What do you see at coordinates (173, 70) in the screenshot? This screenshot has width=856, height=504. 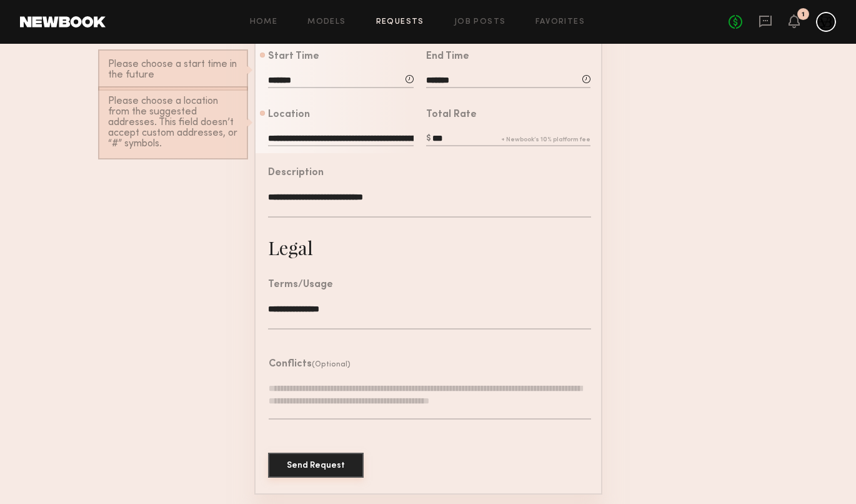 I see `div: Please choose a start time in the future` at bounding box center [173, 70].